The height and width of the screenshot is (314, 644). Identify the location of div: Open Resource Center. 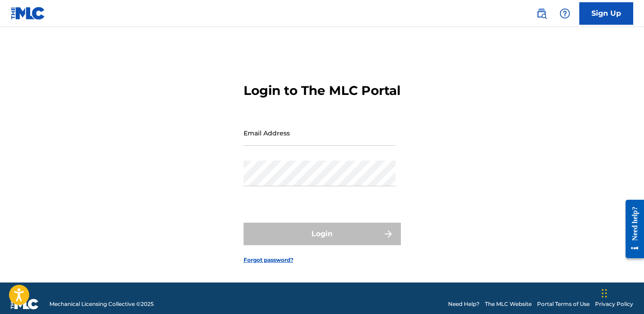
(16, 36).